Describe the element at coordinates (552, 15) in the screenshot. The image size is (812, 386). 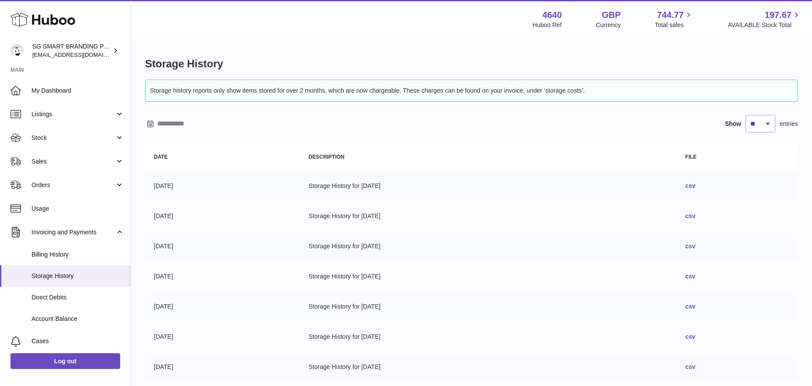
I see `strong: 4640` at that location.